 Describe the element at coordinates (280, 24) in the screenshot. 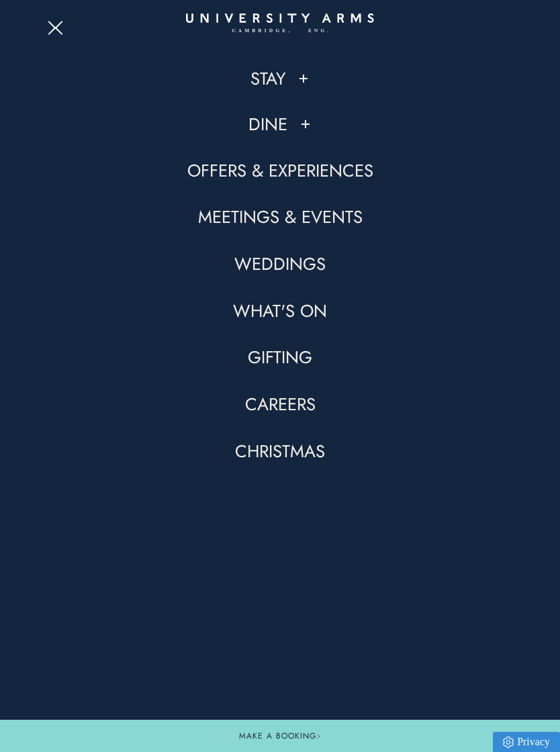

I see `a: Home` at that location.